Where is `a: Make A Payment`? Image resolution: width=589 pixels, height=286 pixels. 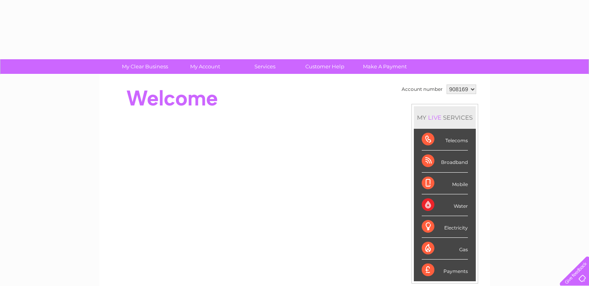 a: Make A Payment is located at coordinates (385, 66).